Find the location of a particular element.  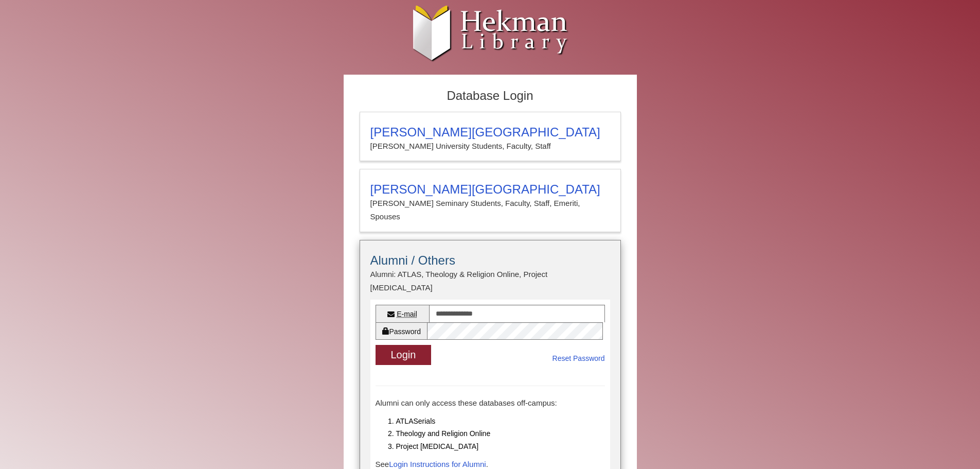

li: ATLASerials is located at coordinates (501, 421).